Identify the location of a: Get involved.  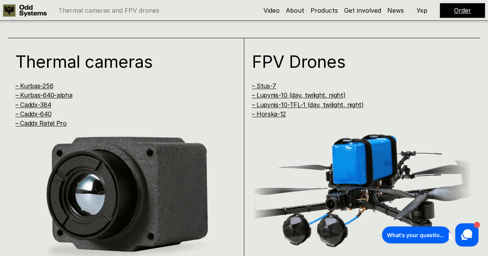
(363, 10).